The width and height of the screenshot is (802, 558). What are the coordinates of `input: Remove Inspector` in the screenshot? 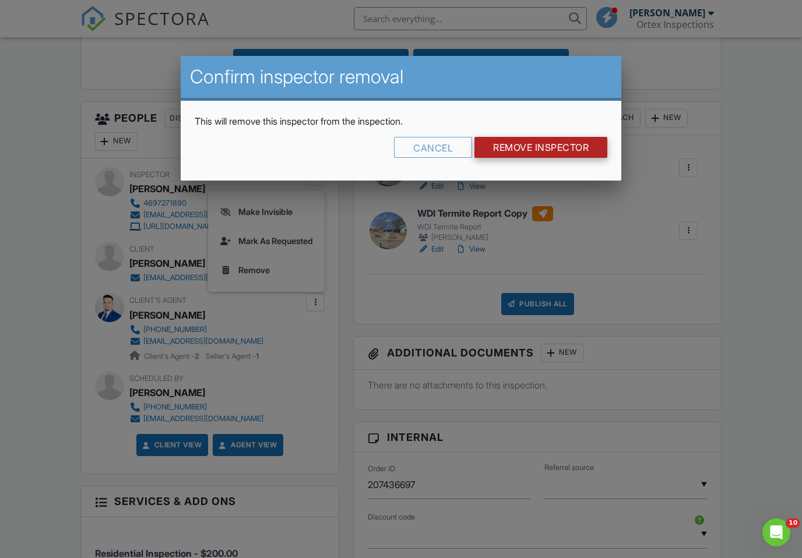 It's located at (541, 147).